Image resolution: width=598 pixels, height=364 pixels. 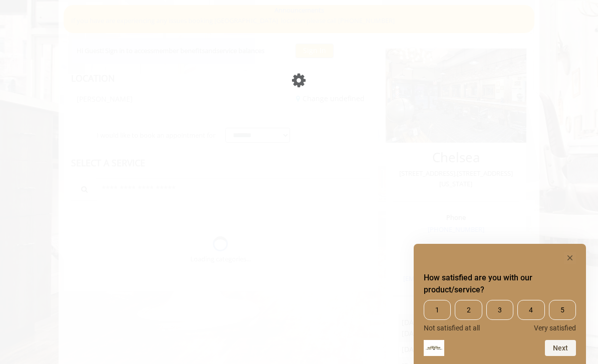 I want to click on span: 3, so click(x=500, y=310).